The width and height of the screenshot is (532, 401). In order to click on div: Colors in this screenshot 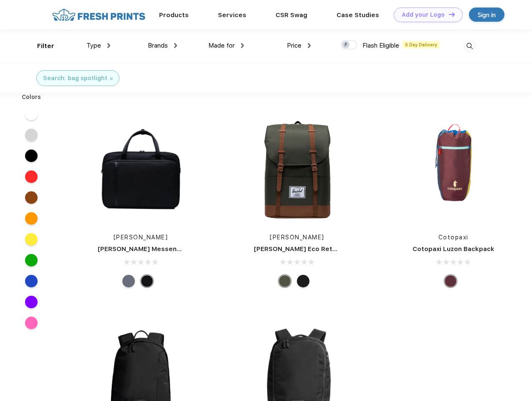, I will do `click(32, 97)`.